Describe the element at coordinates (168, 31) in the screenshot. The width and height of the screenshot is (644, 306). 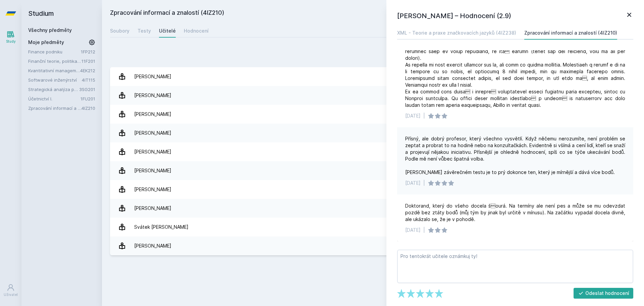
I see `div: Učitelé` at that location.